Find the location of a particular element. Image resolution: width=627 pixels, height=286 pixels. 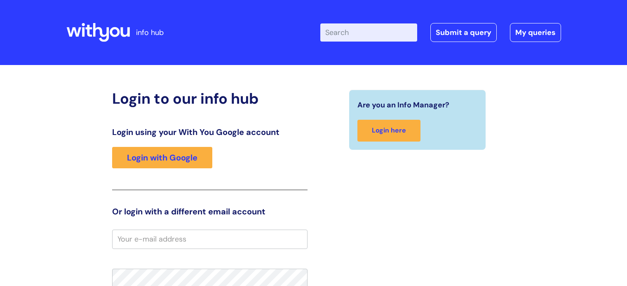

h2: Login to our info hub is located at coordinates (210, 99).